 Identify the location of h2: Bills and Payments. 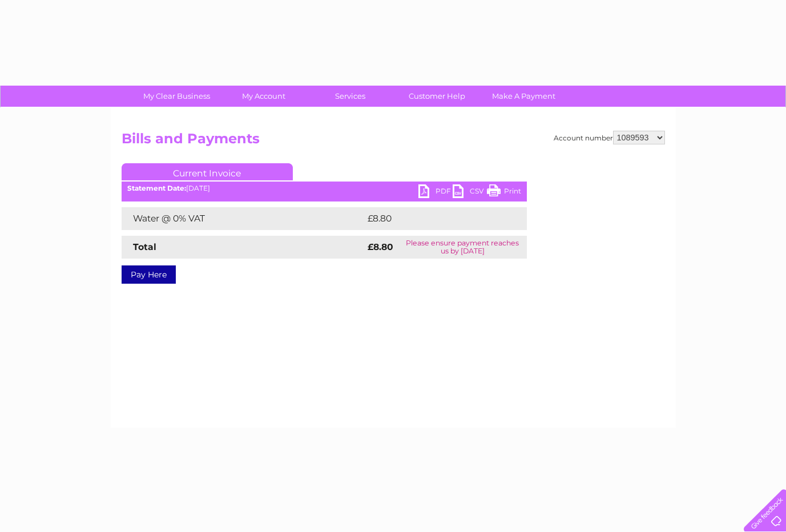
(393, 141).